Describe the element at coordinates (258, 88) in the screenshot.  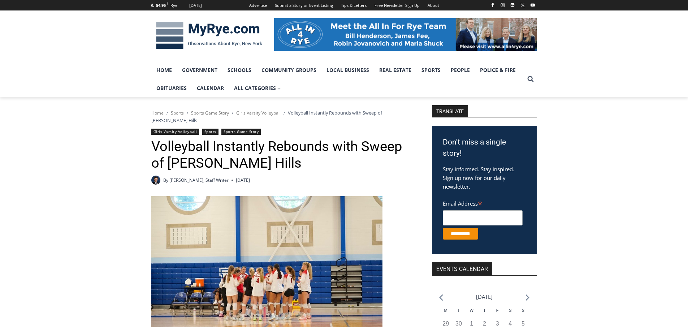
I see `span: All Categories` at that location.